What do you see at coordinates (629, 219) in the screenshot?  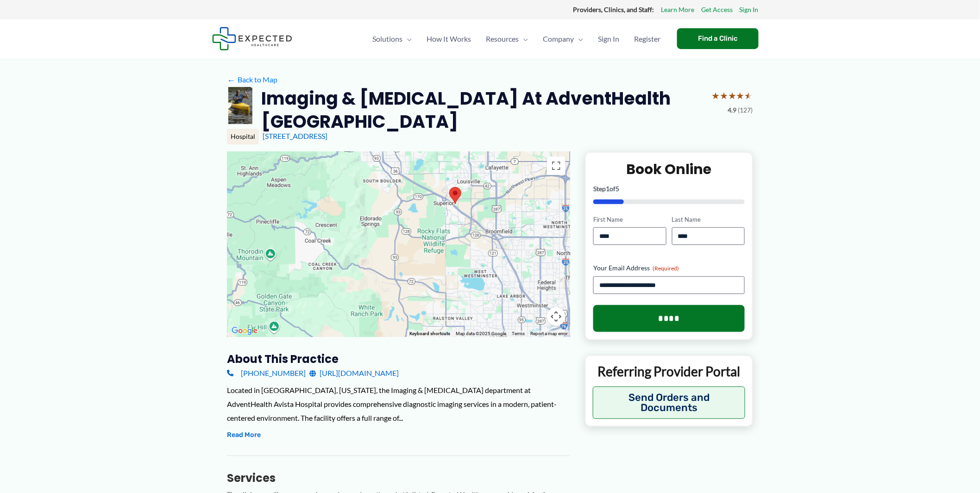 I see `label: First Name` at bounding box center [629, 219].